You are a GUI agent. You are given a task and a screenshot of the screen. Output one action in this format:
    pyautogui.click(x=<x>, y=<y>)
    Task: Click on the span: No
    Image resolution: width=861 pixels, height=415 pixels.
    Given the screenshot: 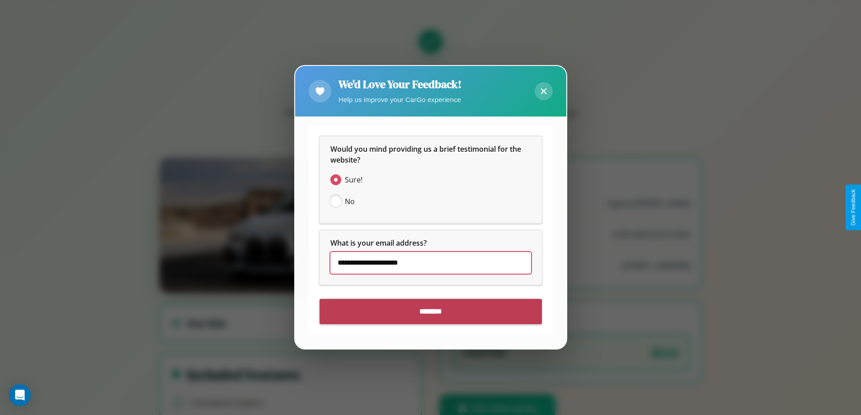 What is the action you would take?
    pyautogui.click(x=350, y=202)
    